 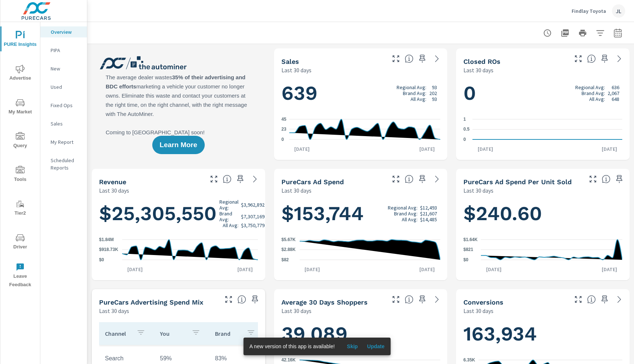 I want to click on text: $821, so click(x=468, y=250).